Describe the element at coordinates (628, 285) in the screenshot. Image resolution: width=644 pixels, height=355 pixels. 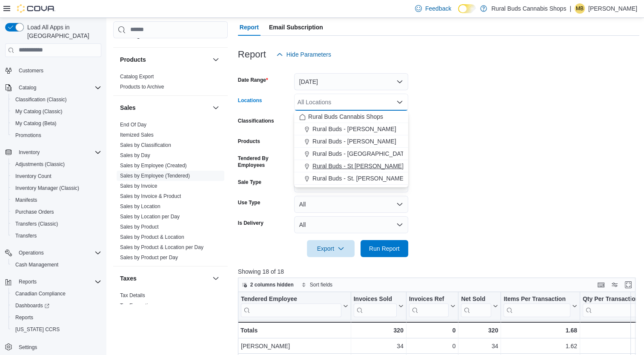
I see `button: Enter fullscreen` at that location.